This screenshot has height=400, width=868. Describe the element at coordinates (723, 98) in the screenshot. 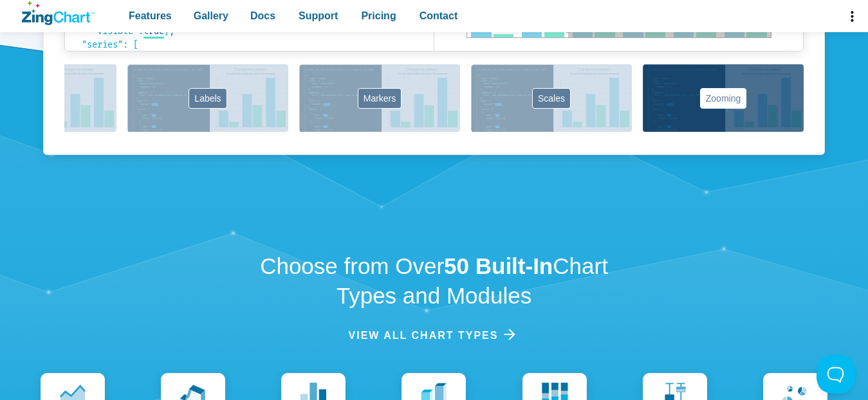

I see `button: Zooming` at that location.